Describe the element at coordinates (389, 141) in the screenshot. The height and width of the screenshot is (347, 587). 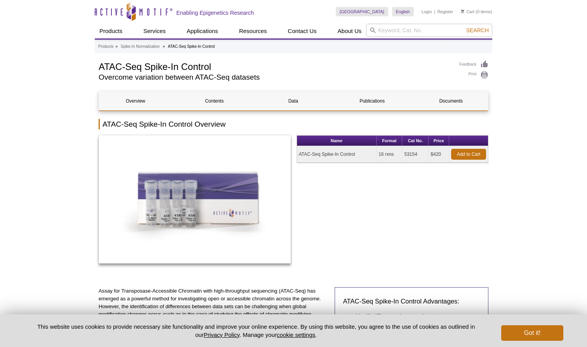
I see `th: Format` at that location.